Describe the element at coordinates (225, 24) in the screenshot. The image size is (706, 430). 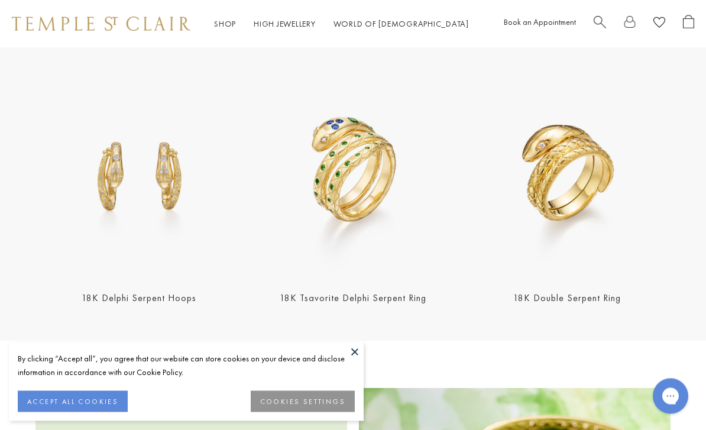
I see `a: ShopShop` at that location.